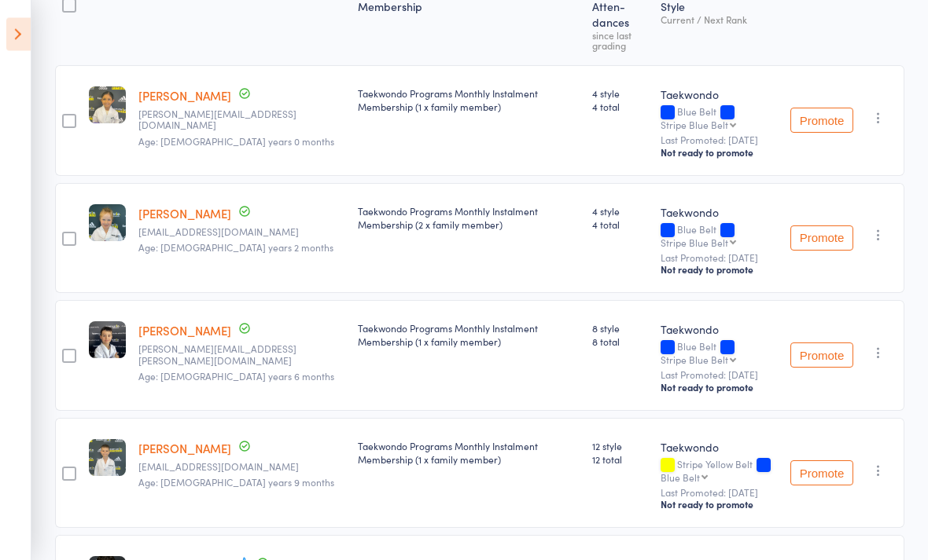  I want to click on img: image1710539261.png, so click(107, 223).